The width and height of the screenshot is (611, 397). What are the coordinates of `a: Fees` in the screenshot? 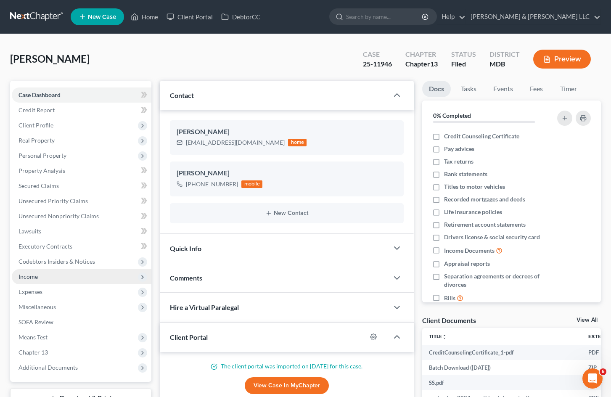 It's located at (537, 89).